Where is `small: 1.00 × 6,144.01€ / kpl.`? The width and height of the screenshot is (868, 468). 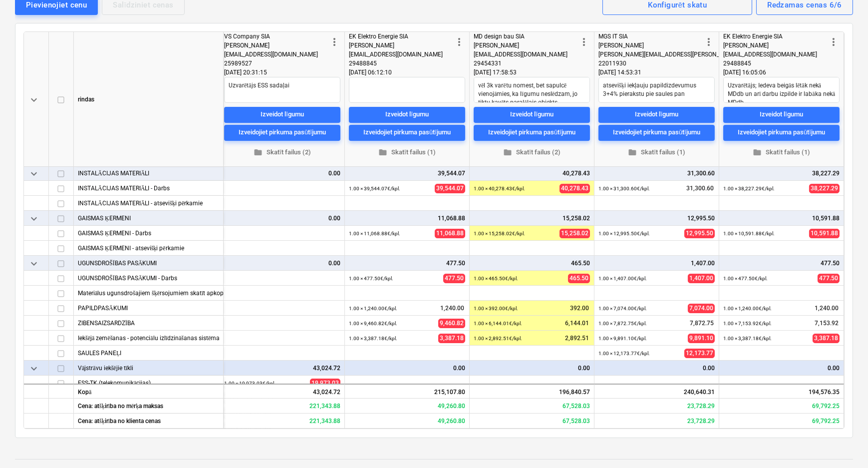 small: 1.00 × 6,144.01€ / kpl. is located at coordinates (498, 323).